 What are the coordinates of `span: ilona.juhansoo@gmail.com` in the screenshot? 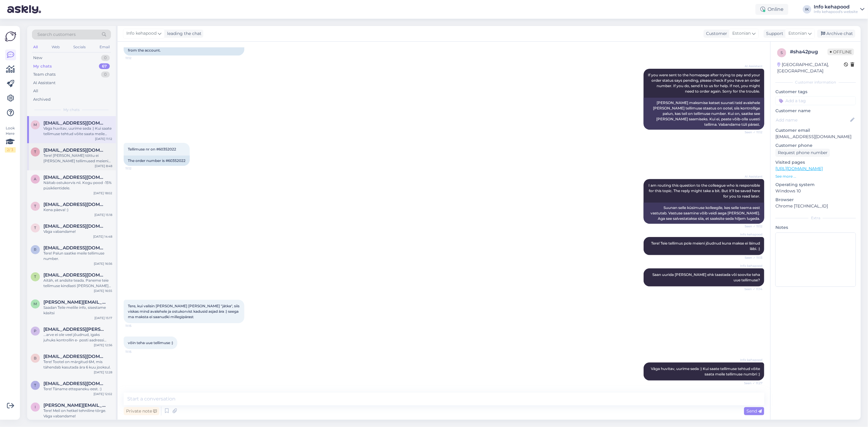 It's located at (75, 405).